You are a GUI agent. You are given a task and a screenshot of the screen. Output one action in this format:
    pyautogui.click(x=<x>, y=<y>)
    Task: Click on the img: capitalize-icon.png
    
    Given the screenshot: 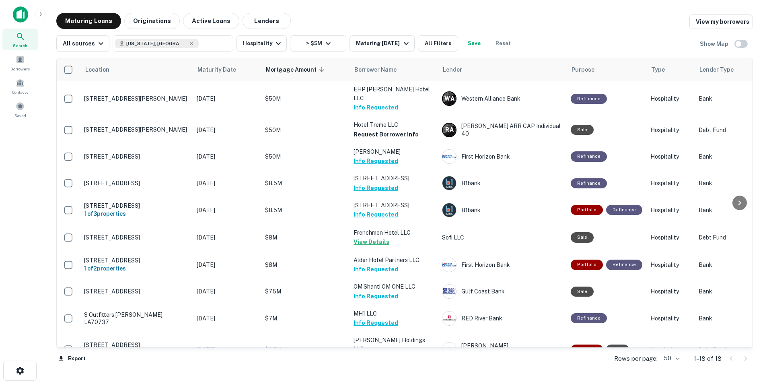 What is the action you would take?
    pyautogui.click(x=21, y=14)
    